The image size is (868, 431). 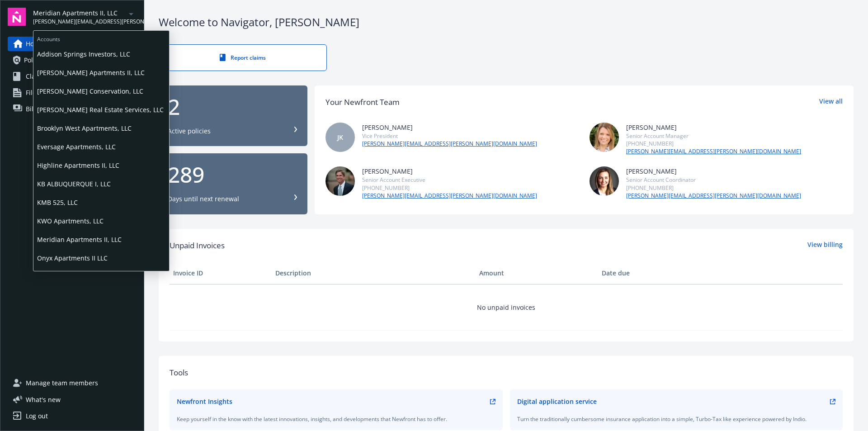 What do you see at coordinates (72, 109) in the screenshot?
I see `a: Billing` at bounding box center [72, 109].